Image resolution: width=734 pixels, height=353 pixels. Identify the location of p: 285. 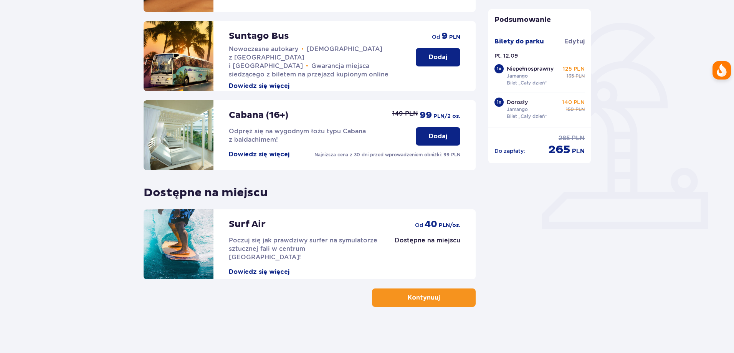
(565, 138).